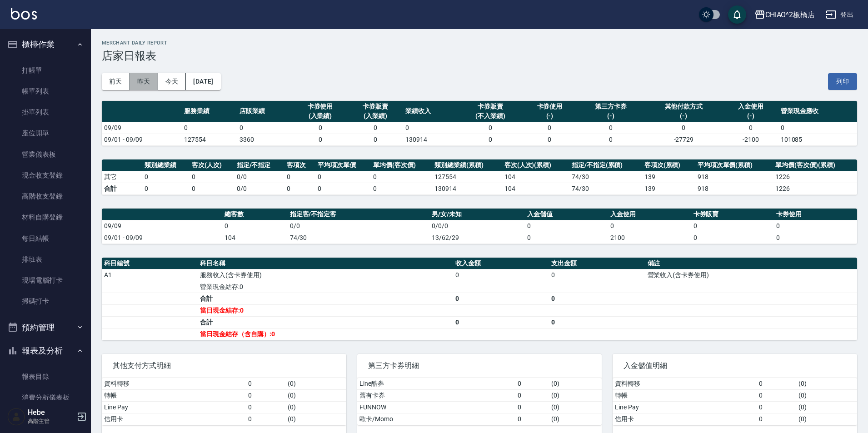 The width and height of the screenshot is (868, 433). I want to click on th: 客項次(累積), so click(668, 165).